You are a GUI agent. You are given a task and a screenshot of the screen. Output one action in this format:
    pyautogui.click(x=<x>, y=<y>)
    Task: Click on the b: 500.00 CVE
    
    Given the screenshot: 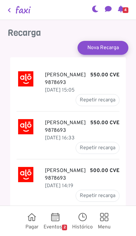 What is the action you would take?
    pyautogui.click(x=104, y=171)
    